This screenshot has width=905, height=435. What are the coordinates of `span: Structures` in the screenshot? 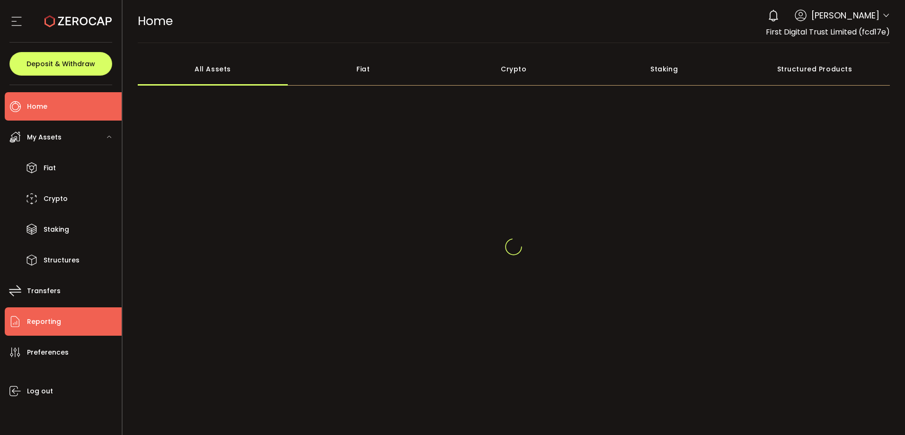 It's located at (62, 260).